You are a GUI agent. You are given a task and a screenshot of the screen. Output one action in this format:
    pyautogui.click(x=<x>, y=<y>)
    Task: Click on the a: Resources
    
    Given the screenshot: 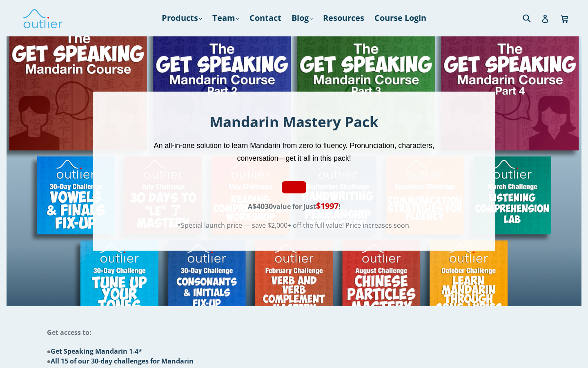 What is the action you would take?
    pyautogui.click(x=343, y=18)
    